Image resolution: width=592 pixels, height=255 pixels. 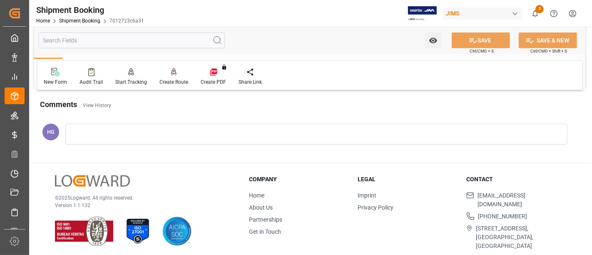 I want to click on div: Share Link, so click(x=250, y=82).